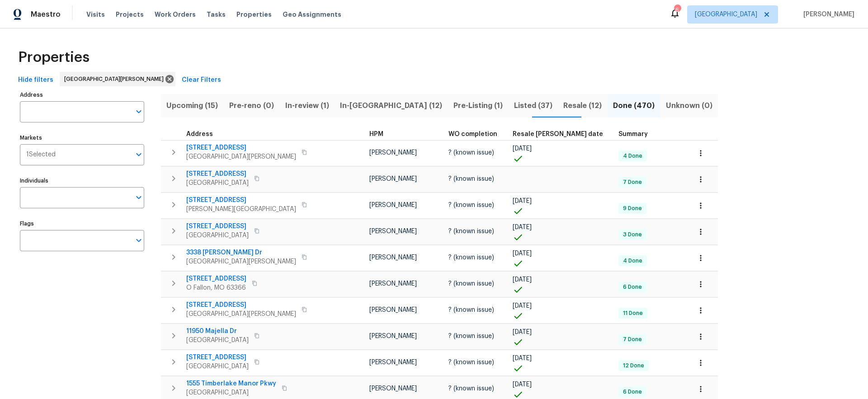 Image resolution: width=868 pixels, height=399 pixels. What do you see at coordinates (130, 15) in the screenshot?
I see `span: Projects` at bounding box center [130, 15].